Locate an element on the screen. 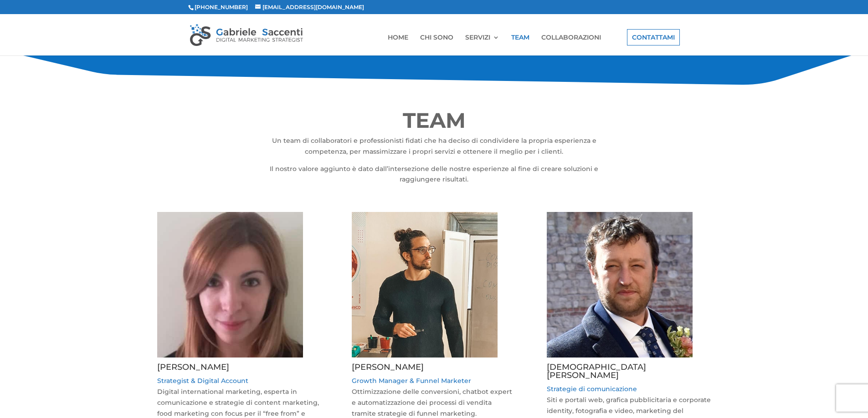  p: Growth Manager & Funnel Marketer is located at coordinates (434, 381).